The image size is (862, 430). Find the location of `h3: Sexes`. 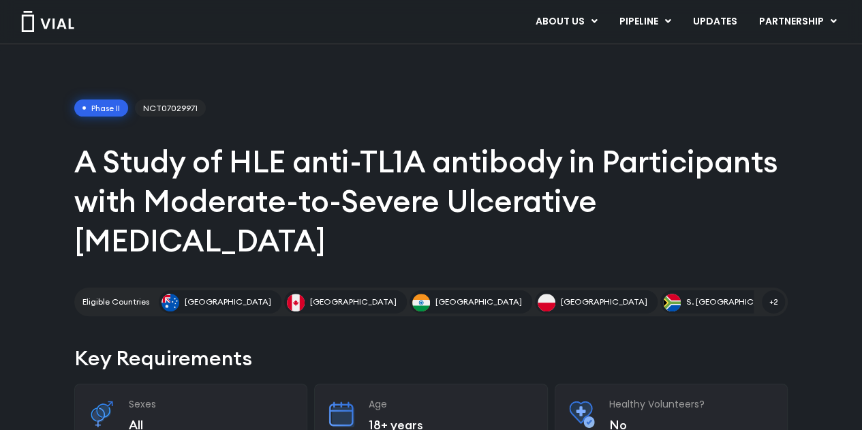

h3: Sexes is located at coordinates (211, 404).